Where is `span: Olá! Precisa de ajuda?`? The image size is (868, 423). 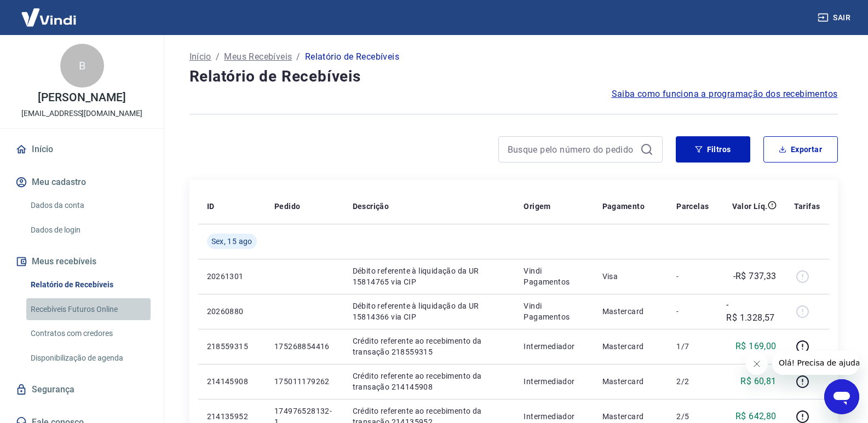
span: Olá! Precisa de ajuda? is located at coordinates (49, 12).